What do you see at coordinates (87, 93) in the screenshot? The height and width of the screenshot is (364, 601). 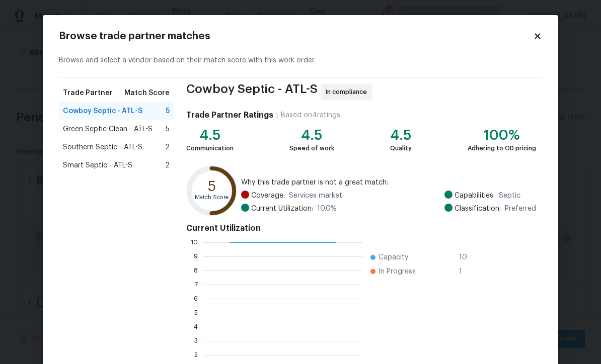 I see `span: Trade Partner` at bounding box center [87, 93].